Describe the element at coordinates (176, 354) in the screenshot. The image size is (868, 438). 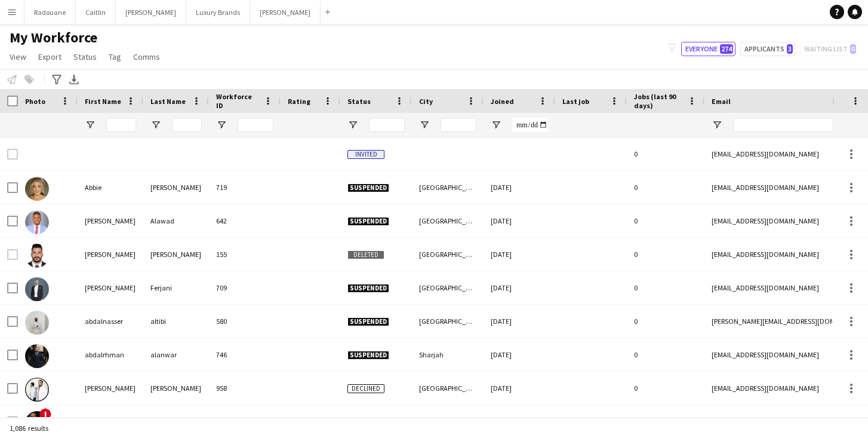
I see `div: alanwar` at that location.